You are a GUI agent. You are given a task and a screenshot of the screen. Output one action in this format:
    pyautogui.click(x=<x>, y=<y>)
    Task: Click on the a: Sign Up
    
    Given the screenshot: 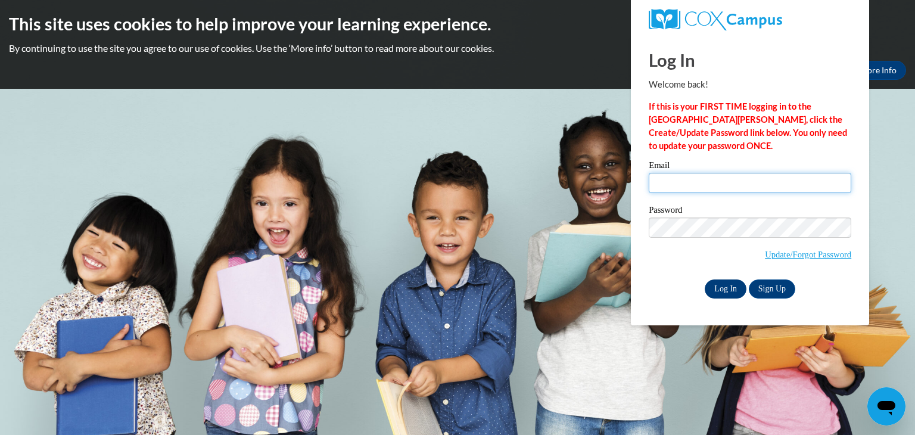 What is the action you would take?
    pyautogui.click(x=772, y=289)
    